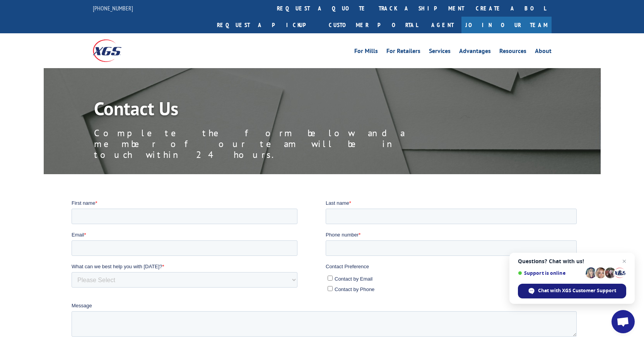  Describe the element at coordinates (543, 52) in the screenshot. I see `a: About` at that location.